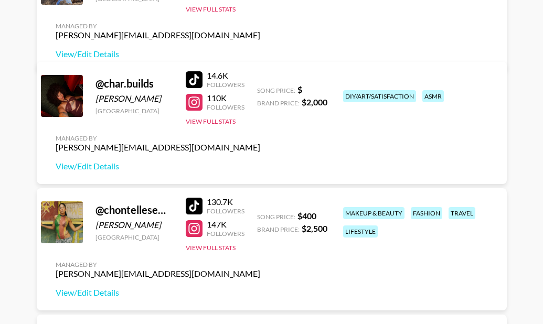 This screenshot has width=543, height=324. I want to click on div: lifestyle, so click(360, 231).